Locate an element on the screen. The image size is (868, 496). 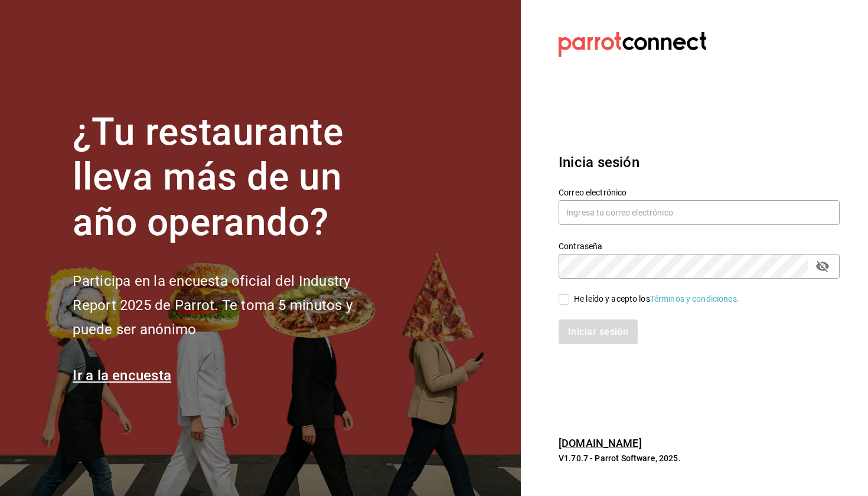
h2: Participa en la encuesta oficial del Industry Report 2025 de Parrot. Te toma 5 minutos y puede se... is located at coordinates (232, 306).